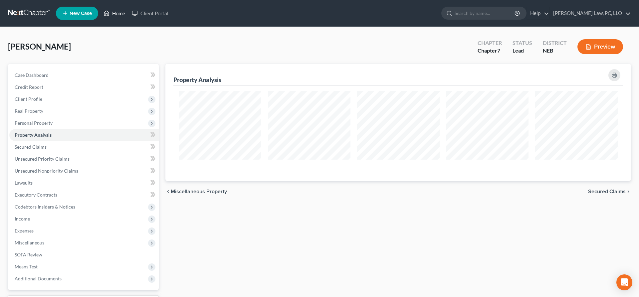 Image resolution: width=639 pixels, height=297 pixels. Describe the element at coordinates (555, 43) in the screenshot. I see `div: District` at that location.